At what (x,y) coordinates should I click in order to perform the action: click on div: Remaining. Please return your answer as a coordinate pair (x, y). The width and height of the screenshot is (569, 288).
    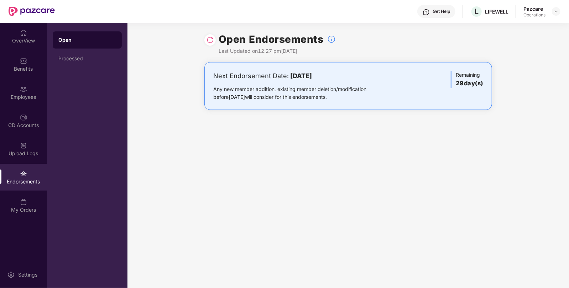
    Looking at the image, I should click on (467, 79).